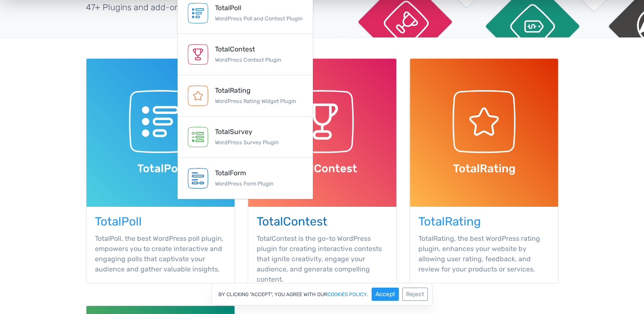 Image resolution: width=644 pixels, height=314 pixels. Describe the element at coordinates (247, 132) in the screenshot. I see `div: TotalSurvey` at that location.